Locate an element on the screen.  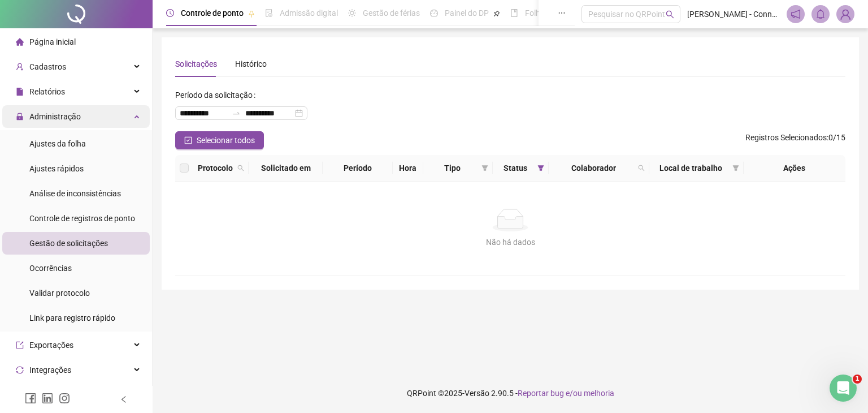
label: Período da solicitação is located at coordinates (218, 95).